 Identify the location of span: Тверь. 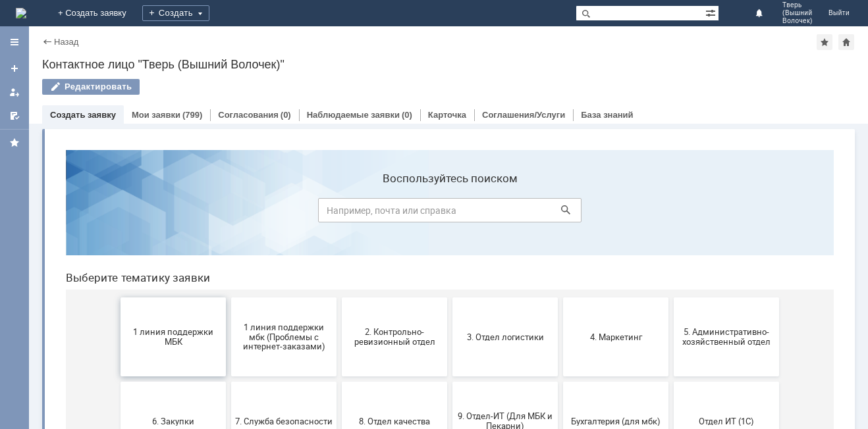
(797, 5).